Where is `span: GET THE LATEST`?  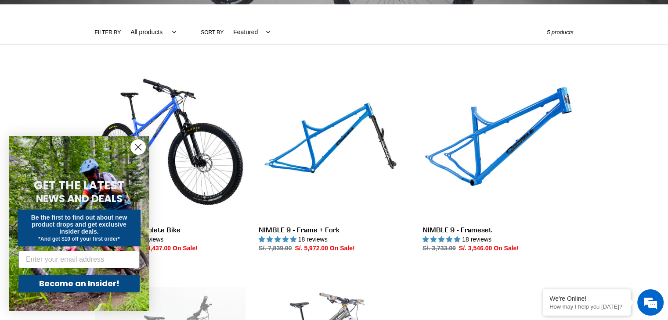
span: GET THE LATEST is located at coordinates (79, 186).